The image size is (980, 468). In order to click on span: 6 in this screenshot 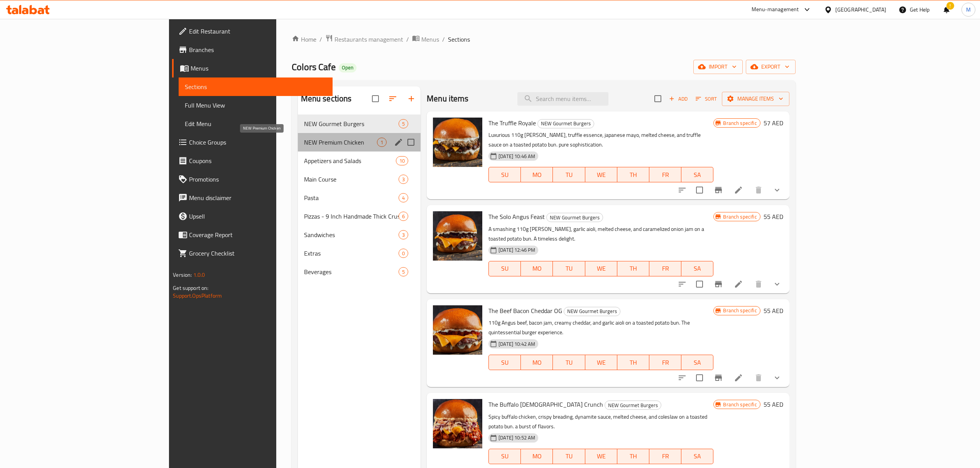, I will do `click(403, 216)`.